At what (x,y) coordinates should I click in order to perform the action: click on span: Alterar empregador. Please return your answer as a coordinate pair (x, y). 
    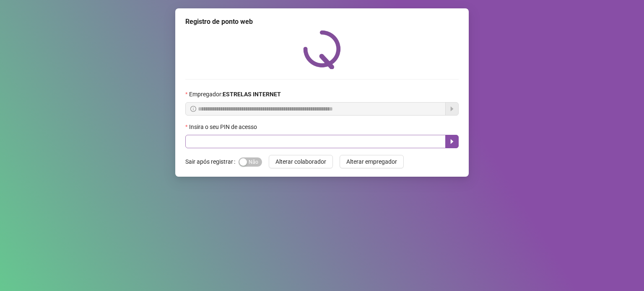
    Looking at the image, I should click on (372, 161).